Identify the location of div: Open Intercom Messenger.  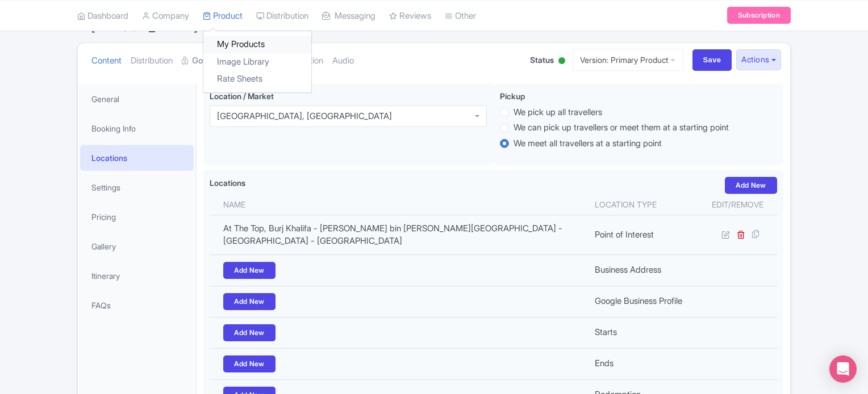
(843, 370).